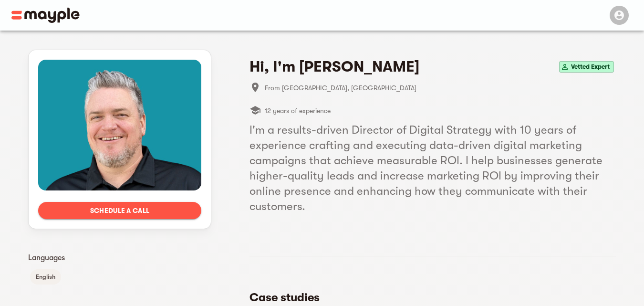 The width and height of the screenshot is (644, 306). I want to click on span: Schedule a call, so click(120, 211).